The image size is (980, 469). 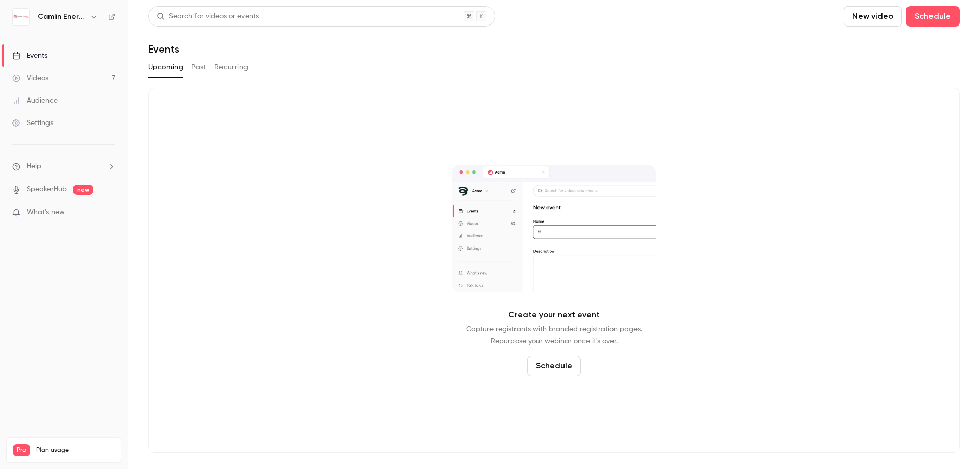 What do you see at coordinates (34, 166) in the screenshot?
I see `span: Help` at bounding box center [34, 166].